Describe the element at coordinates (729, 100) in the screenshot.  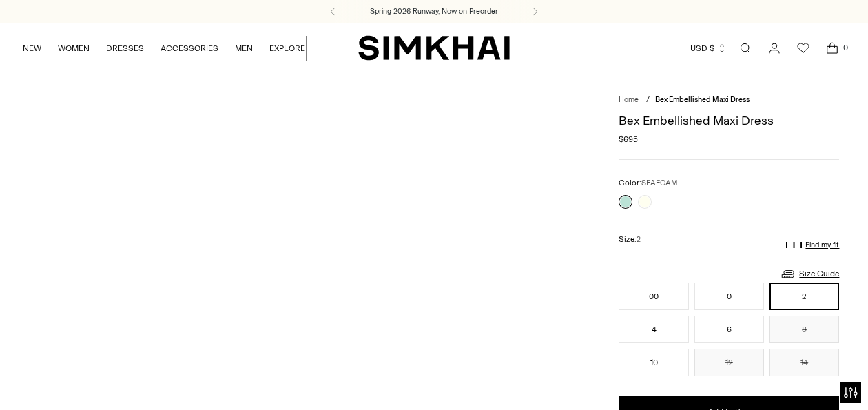
I see `nav: breadcrumbs` at that location.